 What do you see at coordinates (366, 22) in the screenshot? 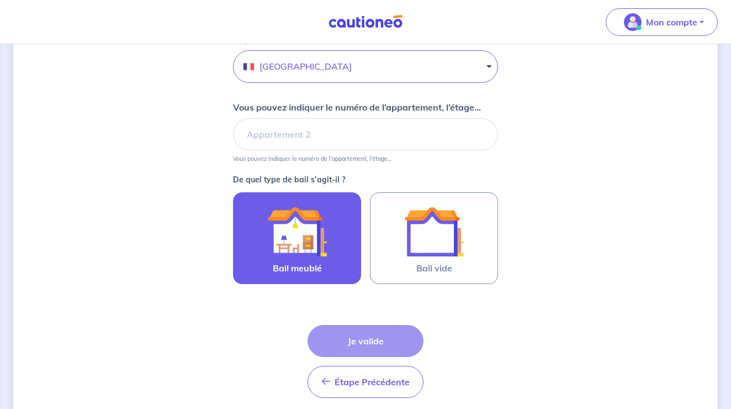
I see `img: Cautioneo` at bounding box center [366, 22].